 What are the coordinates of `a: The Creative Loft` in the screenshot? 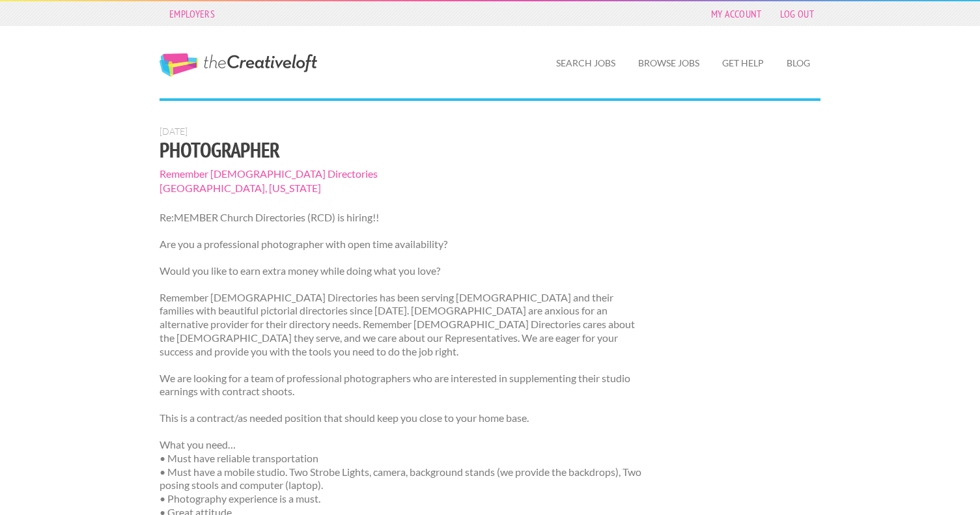 It's located at (238, 65).